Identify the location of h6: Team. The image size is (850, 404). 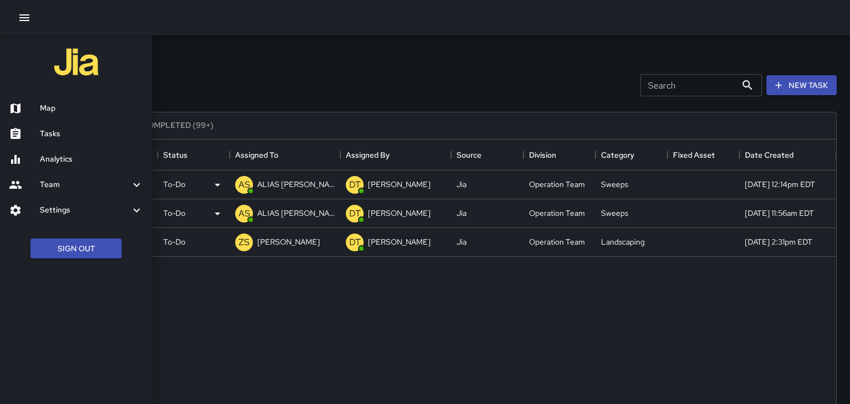
(85, 185).